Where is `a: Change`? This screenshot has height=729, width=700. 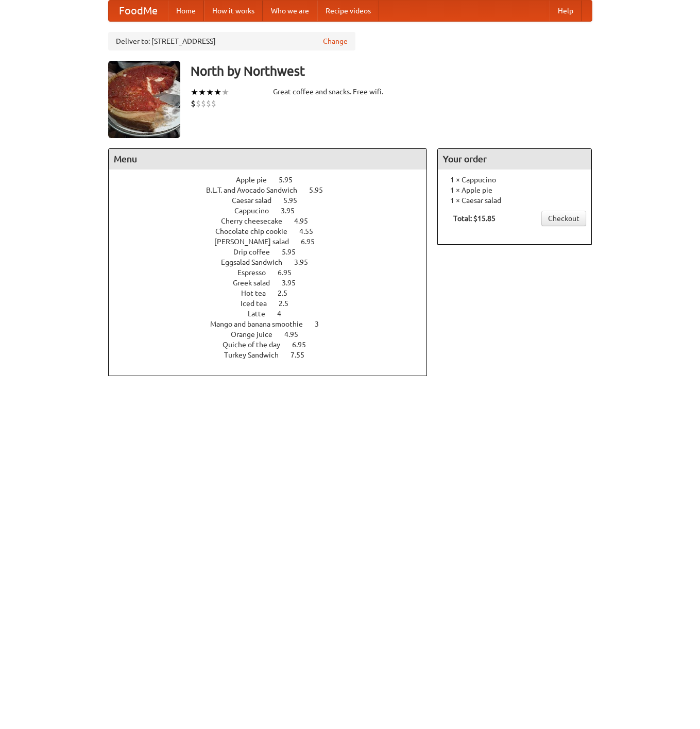
a: Change is located at coordinates (335, 41).